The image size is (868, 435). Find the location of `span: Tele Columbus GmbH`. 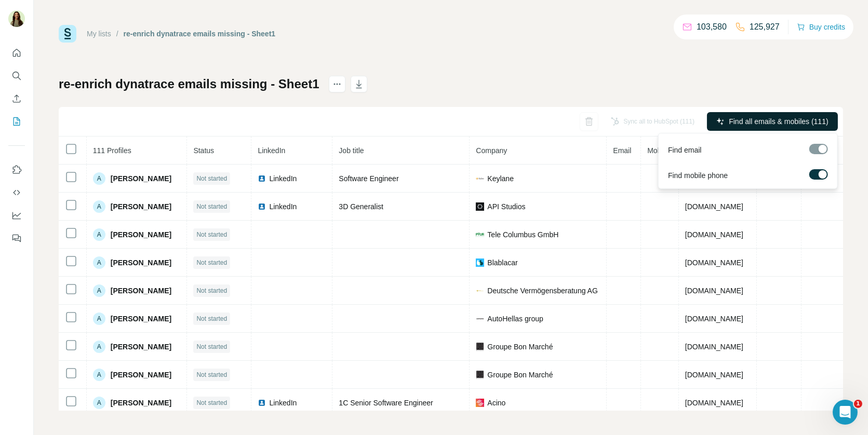

span: Tele Columbus GmbH is located at coordinates (522, 234).